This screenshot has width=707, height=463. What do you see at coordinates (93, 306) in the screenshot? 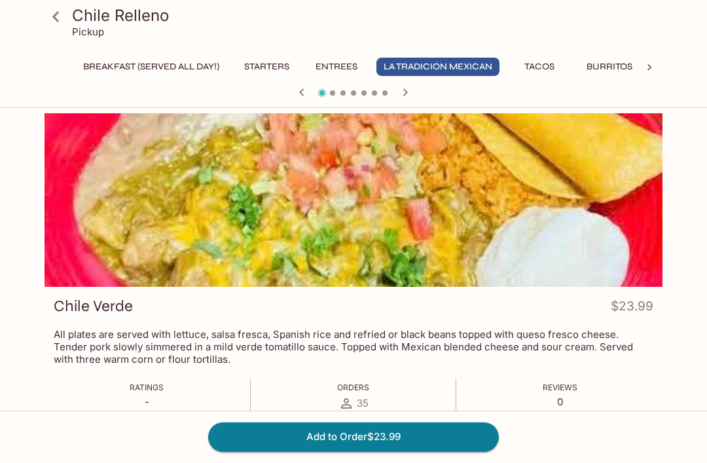
I see `h3: Chile Verde` at bounding box center [93, 306].